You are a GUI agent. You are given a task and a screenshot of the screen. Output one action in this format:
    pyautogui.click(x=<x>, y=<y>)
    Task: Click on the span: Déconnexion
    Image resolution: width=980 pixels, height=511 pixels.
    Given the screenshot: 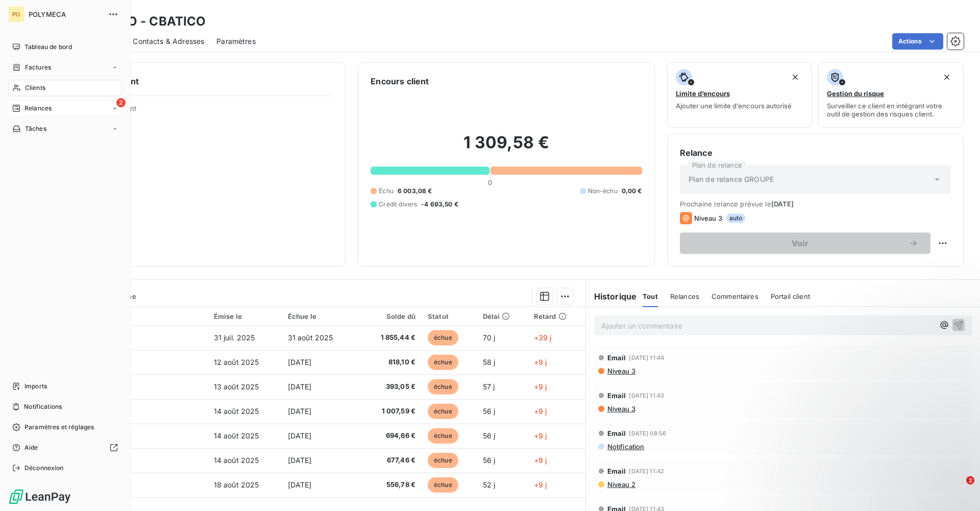 What is the action you would take?
    pyautogui.click(x=43, y=468)
    